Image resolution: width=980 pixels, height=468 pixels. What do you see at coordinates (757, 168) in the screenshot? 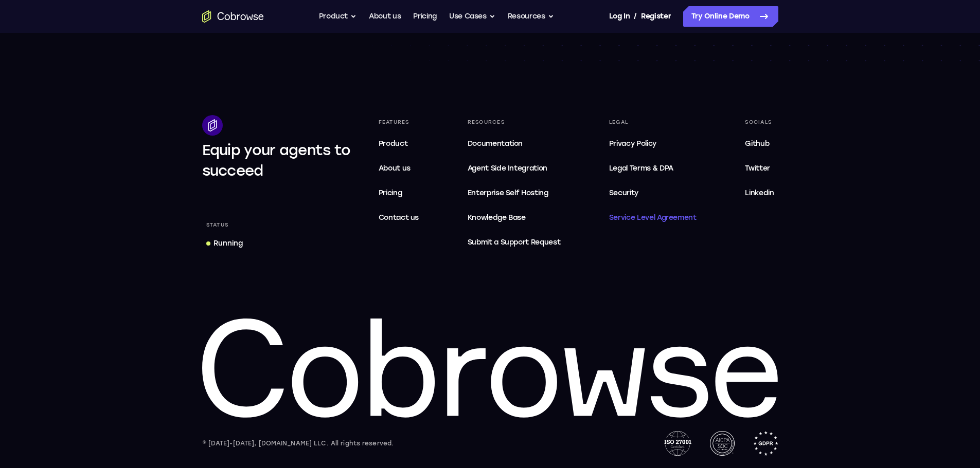
I see `span: Twitter` at bounding box center [757, 168].